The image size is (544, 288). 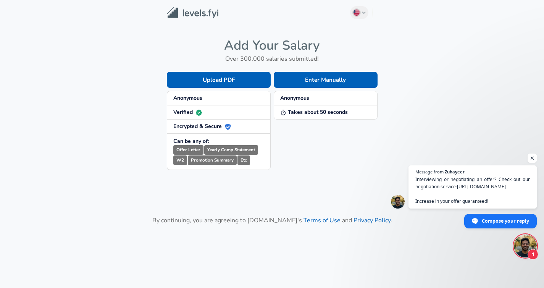 What do you see at coordinates (455, 171) in the screenshot?
I see `span: Zuhayeer` at bounding box center [455, 171].